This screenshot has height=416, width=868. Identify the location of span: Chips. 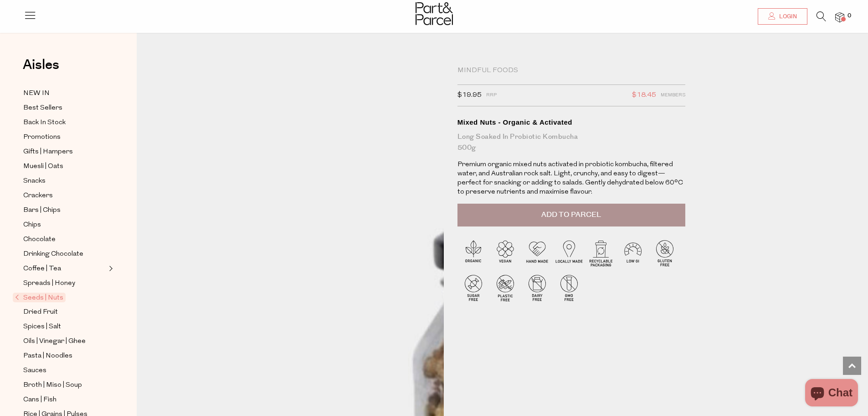
(32, 225).